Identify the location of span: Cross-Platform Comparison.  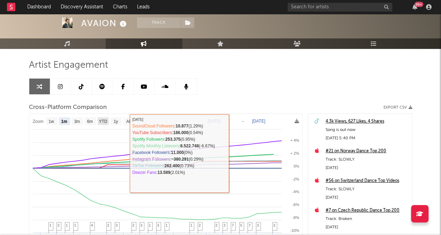
(68, 107).